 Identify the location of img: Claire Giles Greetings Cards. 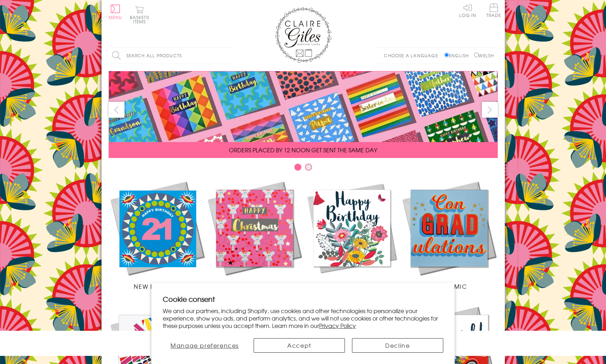
(303, 35).